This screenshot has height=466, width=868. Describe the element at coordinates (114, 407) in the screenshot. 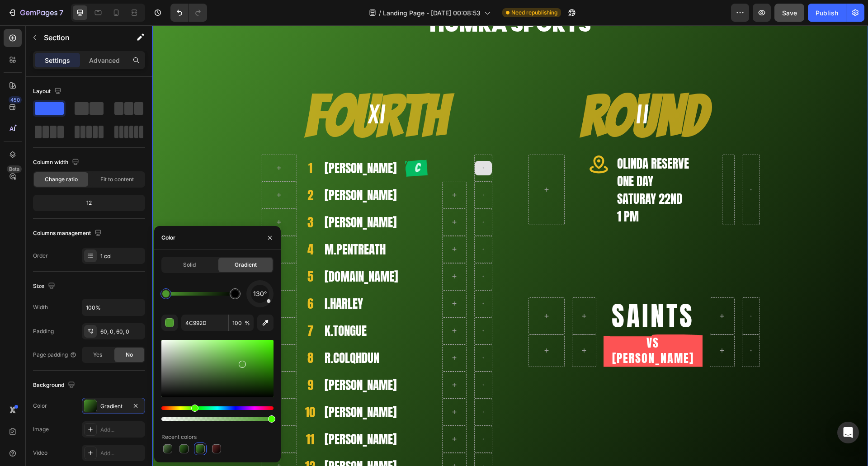

I see `div: Gradient` at that location.